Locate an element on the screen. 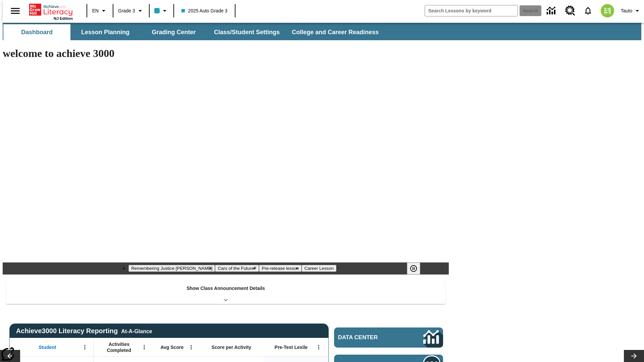  span: Data Center is located at coordinates (369, 338).